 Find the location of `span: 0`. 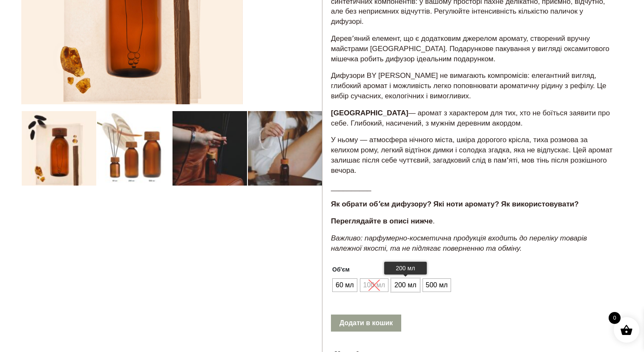

span: 0 is located at coordinates (614, 318).